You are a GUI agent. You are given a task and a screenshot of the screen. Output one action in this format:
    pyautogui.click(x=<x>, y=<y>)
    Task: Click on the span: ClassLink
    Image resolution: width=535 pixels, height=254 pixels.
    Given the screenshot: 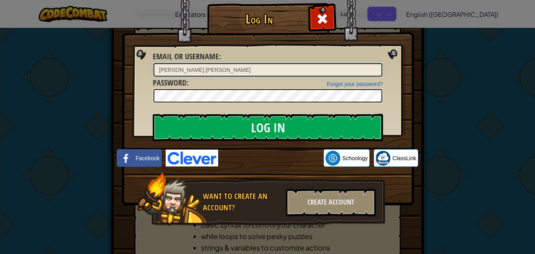 What is the action you would take?
    pyautogui.click(x=404, y=158)
    